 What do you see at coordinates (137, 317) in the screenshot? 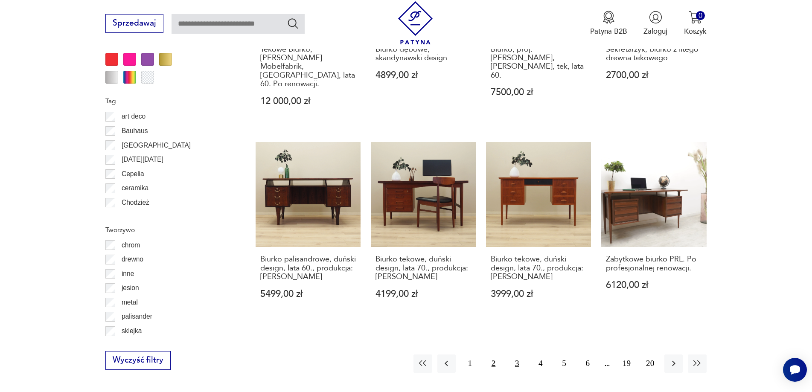
I see `p: palisander` at bounding box center [137, 317].